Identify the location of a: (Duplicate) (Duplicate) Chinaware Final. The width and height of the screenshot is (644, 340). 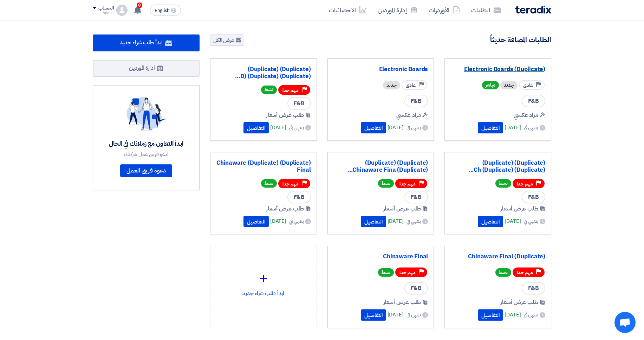
(264, 167).